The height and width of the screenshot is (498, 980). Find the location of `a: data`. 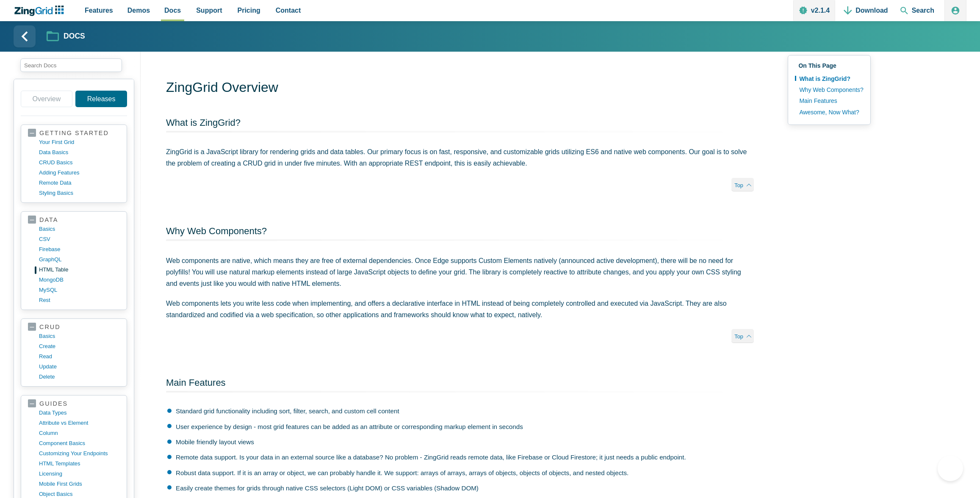

a: data is located at coordinates (74, 220).